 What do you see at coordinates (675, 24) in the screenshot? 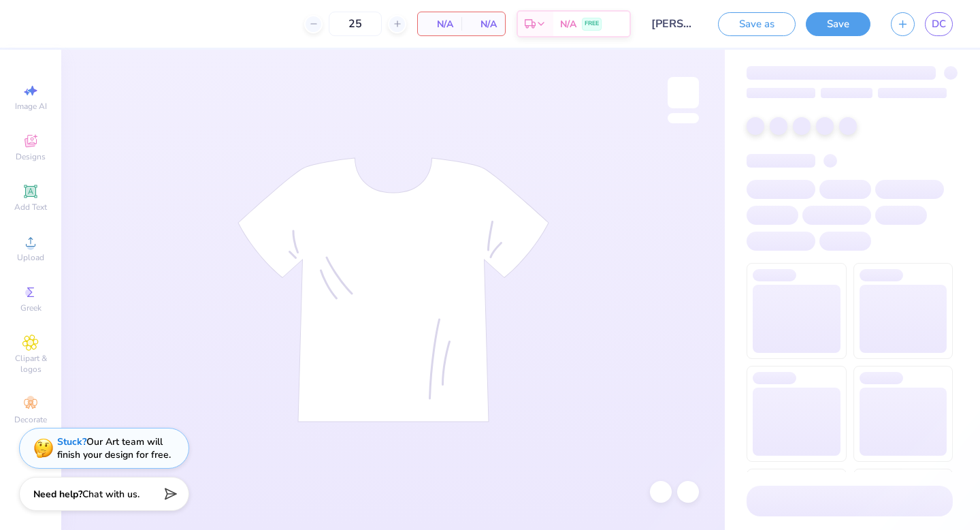
I see `input: Untitled Design` at bounding box center [675, 24].